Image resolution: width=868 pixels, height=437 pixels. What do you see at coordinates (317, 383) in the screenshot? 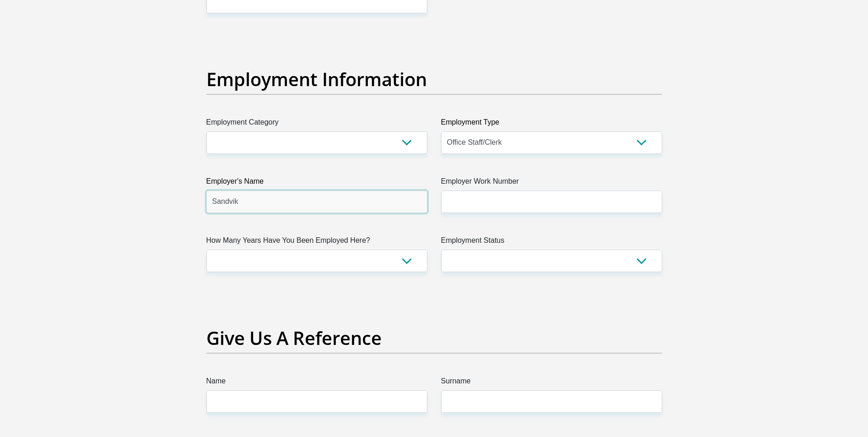
I see `label: Name` at bounding box center [317, 383].